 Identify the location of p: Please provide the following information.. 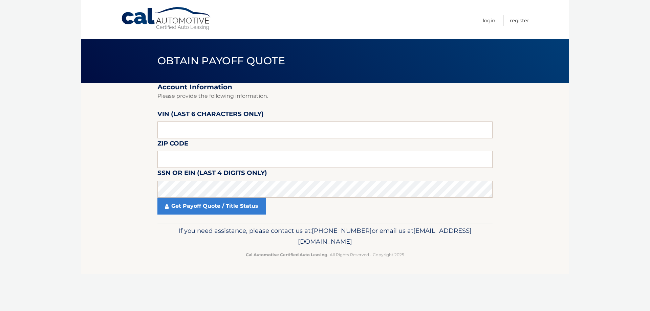
(325, 96).